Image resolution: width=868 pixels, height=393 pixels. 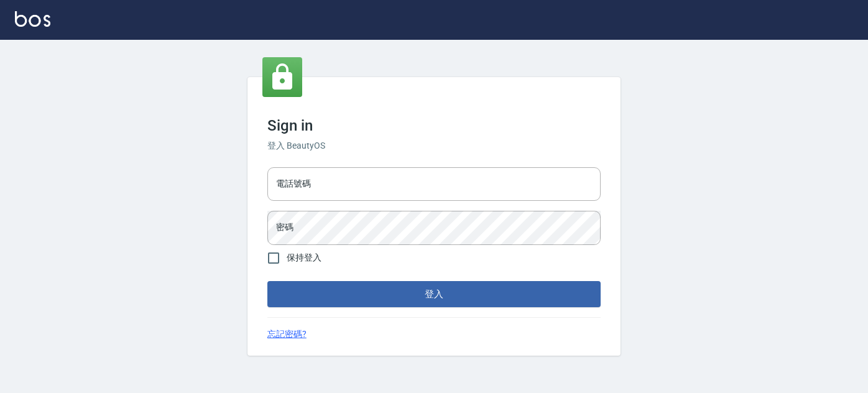 What do you see at coordinates (434, 146) in the screenshot?
I see `h6: 登入 BeautyOS` at bounding box center [434, 146].